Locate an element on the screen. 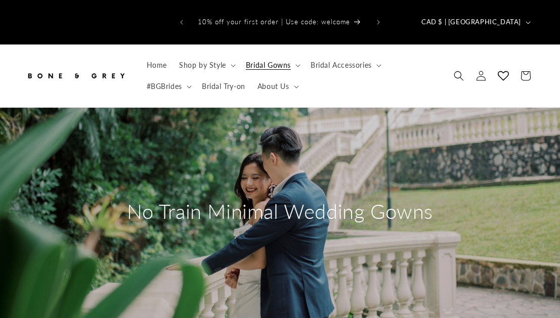 The height and width of the screenshot is (318, 560). a: Home is located at coordinates (157, 65).